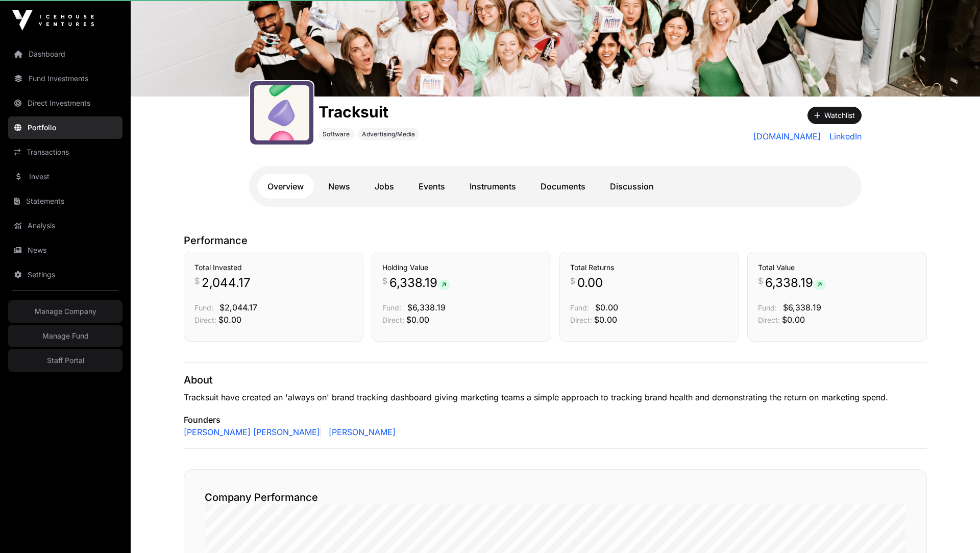 This screenshot has width=980, height=553. What do you see at coordinates (632, 187) in the screenshot?
I see `a: Discussion` at bounding box center [632, 187].